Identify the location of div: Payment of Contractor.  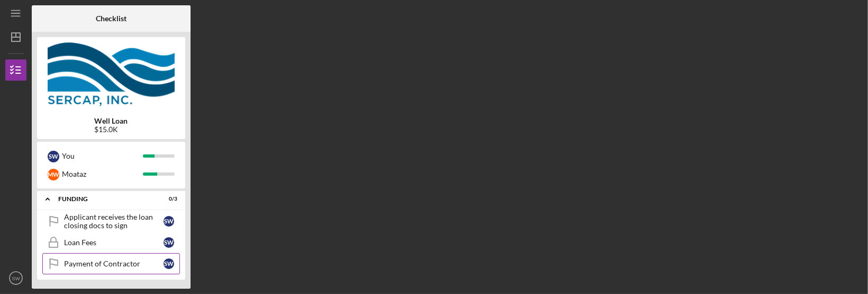
(114, 263).